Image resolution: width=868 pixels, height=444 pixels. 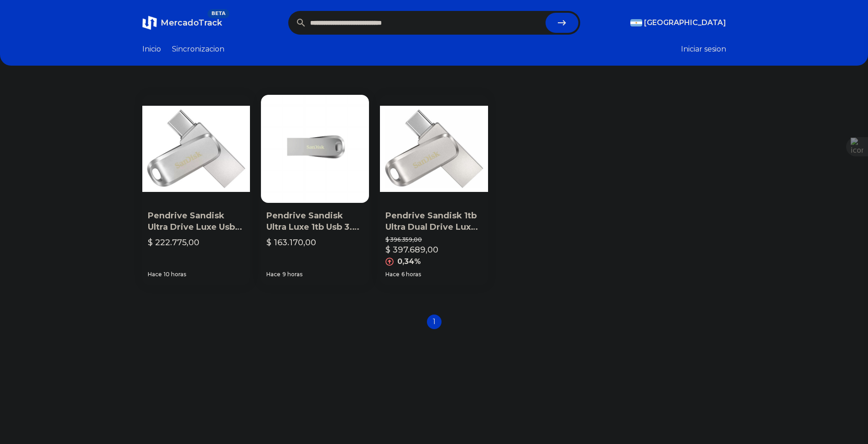 What do you see at coordinates (434, 148) in the screenshot?
I see `img: Pendrive Sandisk 1tb Ultra Dual Drive Luxe Usb Type-c - Sddd` at bounding box center [434, 148].